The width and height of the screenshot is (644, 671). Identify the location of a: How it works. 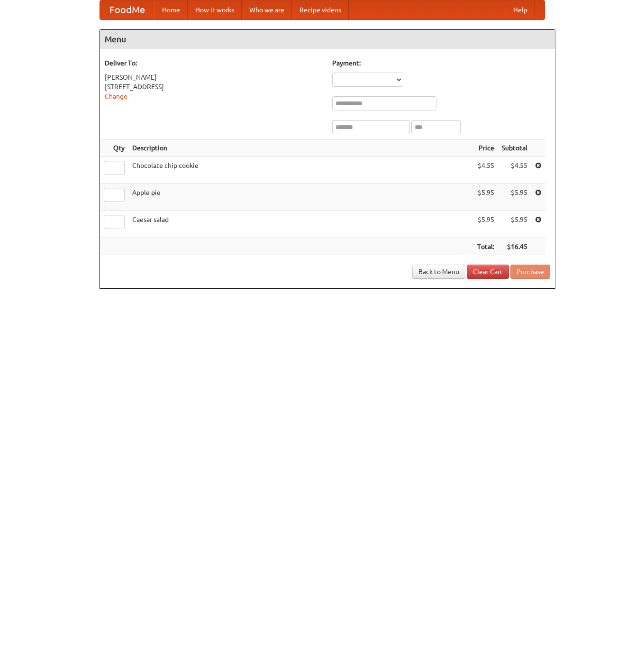
(214, 10).